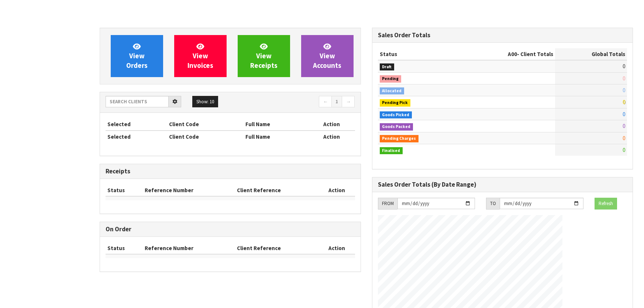 This screenshot has width=644, height=308. I want to click on span: Goods Picked, so click(396, 115).